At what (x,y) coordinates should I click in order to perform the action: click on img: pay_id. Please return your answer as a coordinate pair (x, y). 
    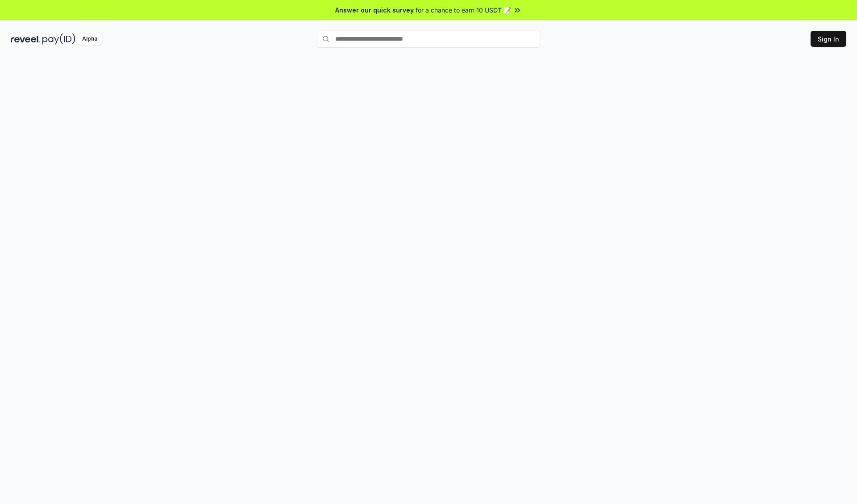
    Looking at the image, I should click on (59, 39).